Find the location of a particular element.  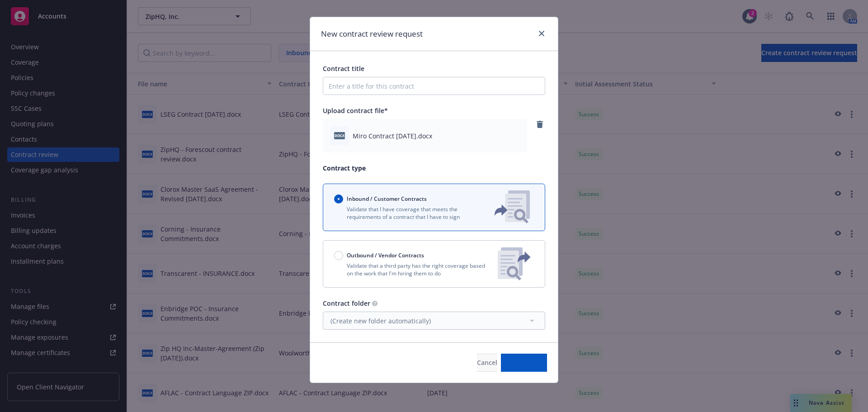

button: Cancel is located at coordinates (487, 363).